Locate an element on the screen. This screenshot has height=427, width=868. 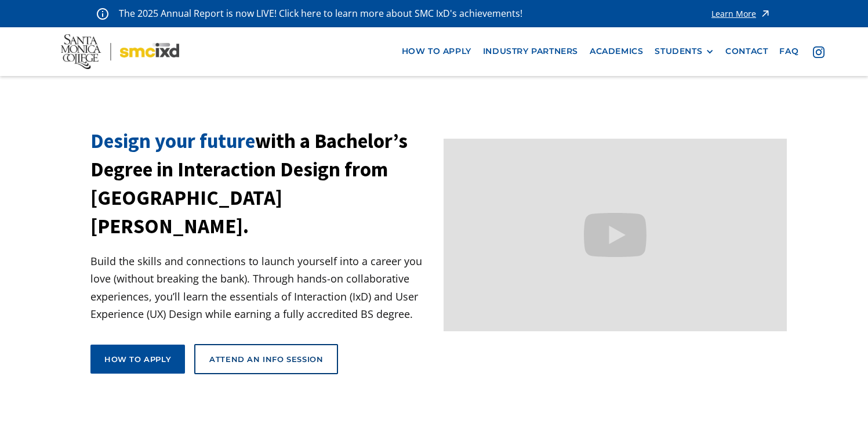
img: icon - information - alert is located at coordinates (102, 13).